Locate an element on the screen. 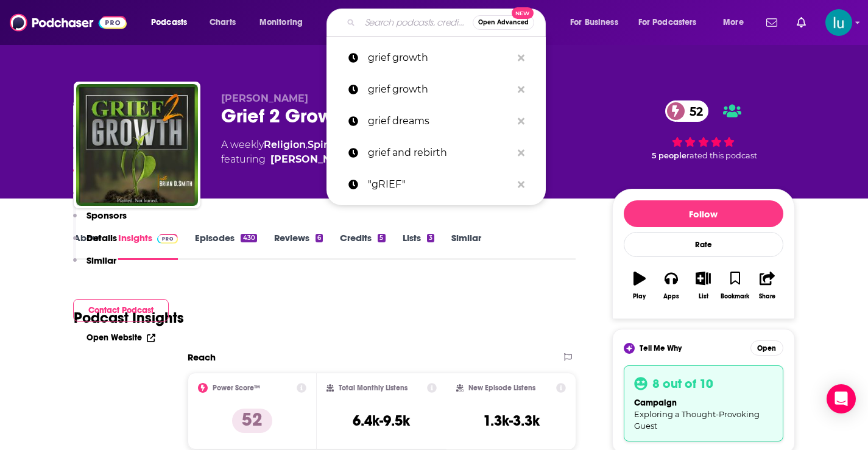 The width and height of the screenshot is (868, 450). h3: 1.3k-3.3k is located at coordinates (511, 421).